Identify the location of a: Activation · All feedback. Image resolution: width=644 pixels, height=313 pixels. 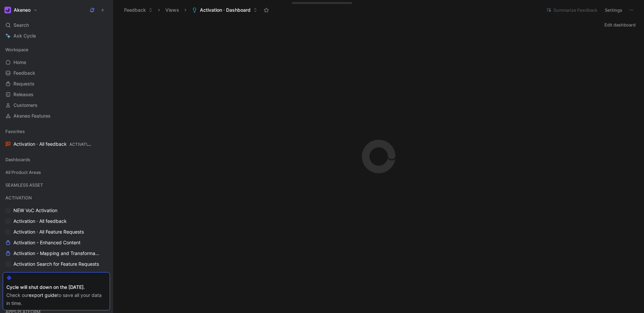
(56, 221).